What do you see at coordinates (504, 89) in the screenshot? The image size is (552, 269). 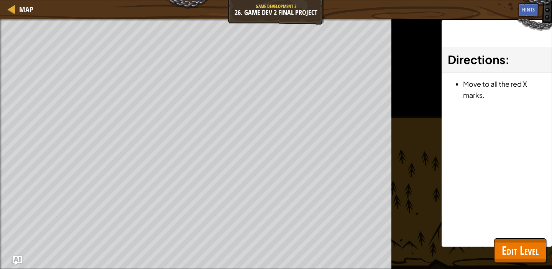 I see `li: Move to all the red X marks.` at bounding box center [504, 89].